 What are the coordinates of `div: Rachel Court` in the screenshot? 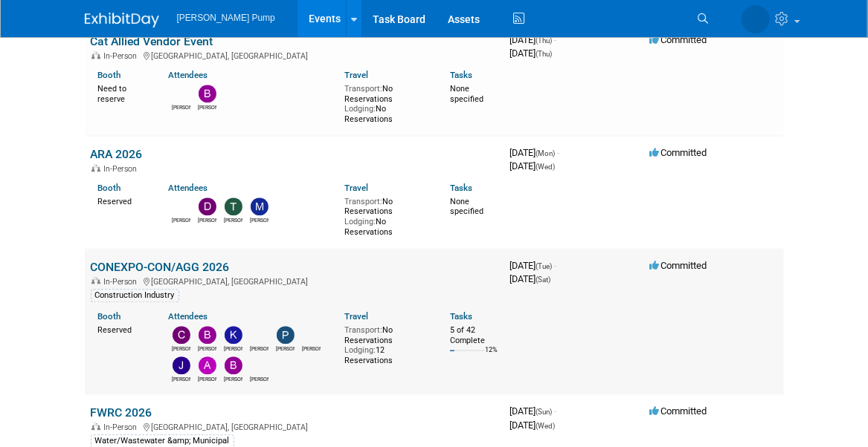 It's located at (259, 379).